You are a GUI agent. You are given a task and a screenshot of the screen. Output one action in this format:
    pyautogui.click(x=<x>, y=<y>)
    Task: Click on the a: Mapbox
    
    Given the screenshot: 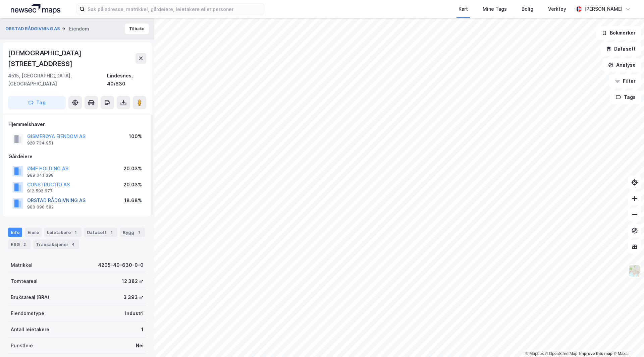 What is the action you would take?
    pyautogui.click(x=534, y=354)
    